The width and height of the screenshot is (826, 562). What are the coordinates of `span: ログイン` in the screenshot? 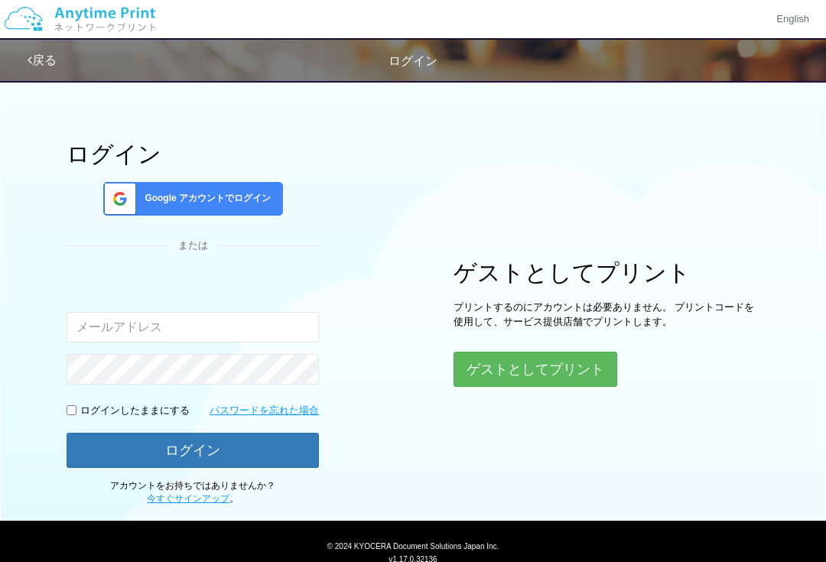 It's located at (413, 60).